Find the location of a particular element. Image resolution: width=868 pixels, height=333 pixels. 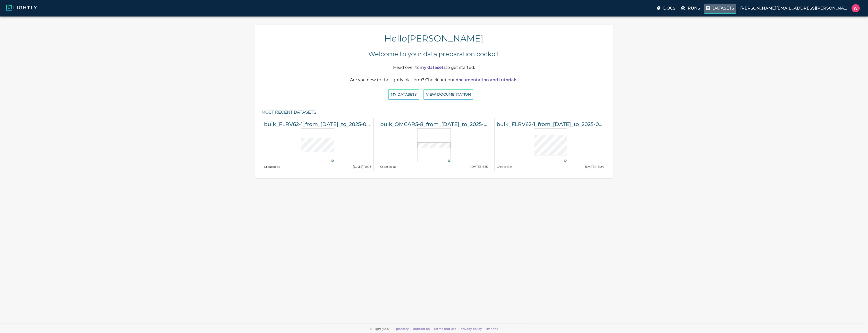

label: Docs is located at coordinates (666, 8).